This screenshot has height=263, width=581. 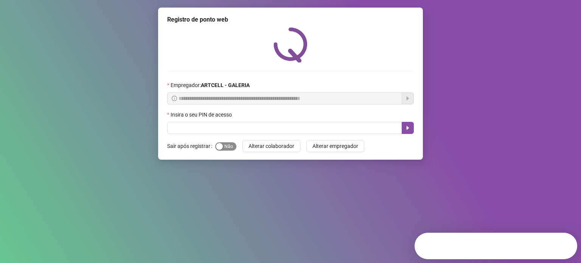 What do you see at coordinates (335, 146) in the screenshot?
I see `button: Alterar empregador` at bounding box center [335, 146].